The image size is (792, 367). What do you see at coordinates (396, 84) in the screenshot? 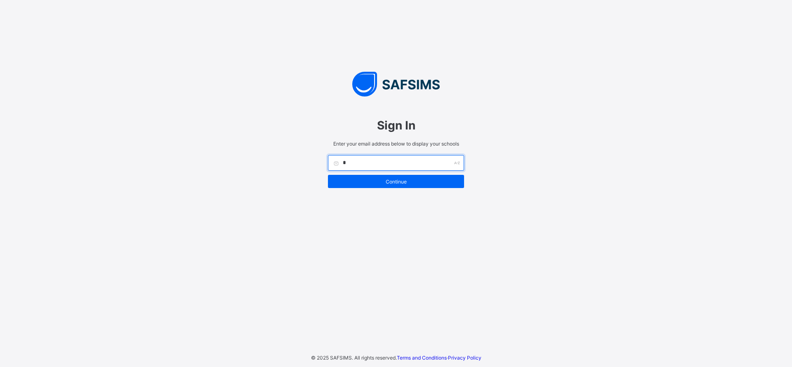
I see `img: SAFSIMS Logo` at bounding box center [396, 84].